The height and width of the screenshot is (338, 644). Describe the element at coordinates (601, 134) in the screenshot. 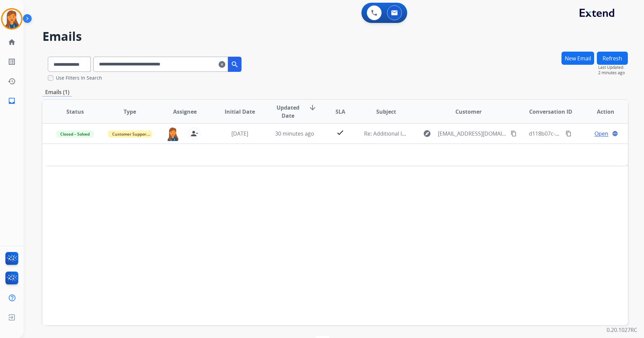

I see `span: Open` at that location.